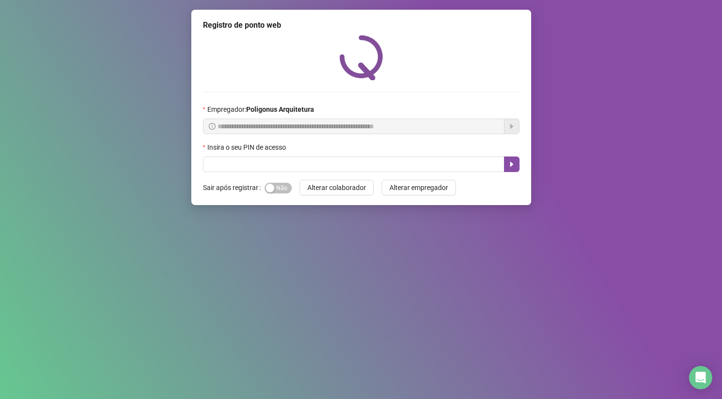 This screenshot has width=722, height=399. Describe the element at coordinates (336, 187) in the screenshot. I see `button: Alterar colaborador` at that location.